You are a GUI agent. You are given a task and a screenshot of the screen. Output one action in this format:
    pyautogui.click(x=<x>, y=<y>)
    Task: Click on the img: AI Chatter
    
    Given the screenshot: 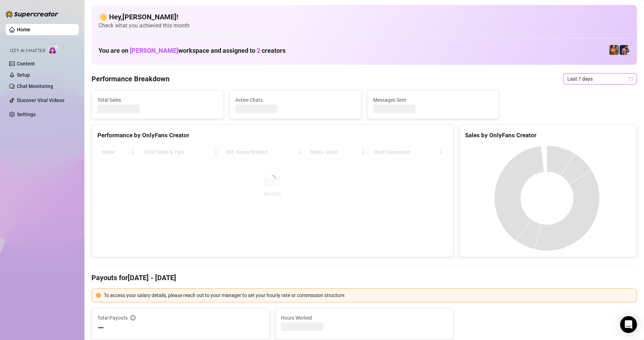 What is the action you would take?
    pyautogui.click(x=54, y=50)
    